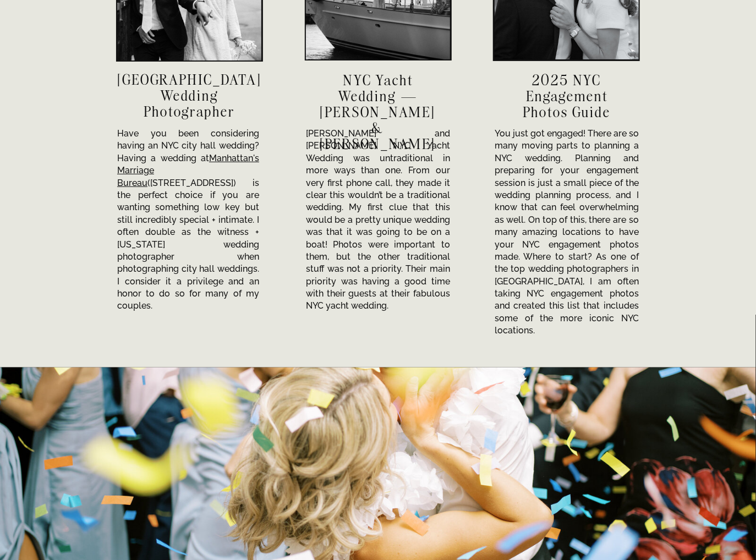 This screenshot has width=756, height=560. I want to click on a: 2025 NYC Engagement Photos Guide, so click(567, 95).